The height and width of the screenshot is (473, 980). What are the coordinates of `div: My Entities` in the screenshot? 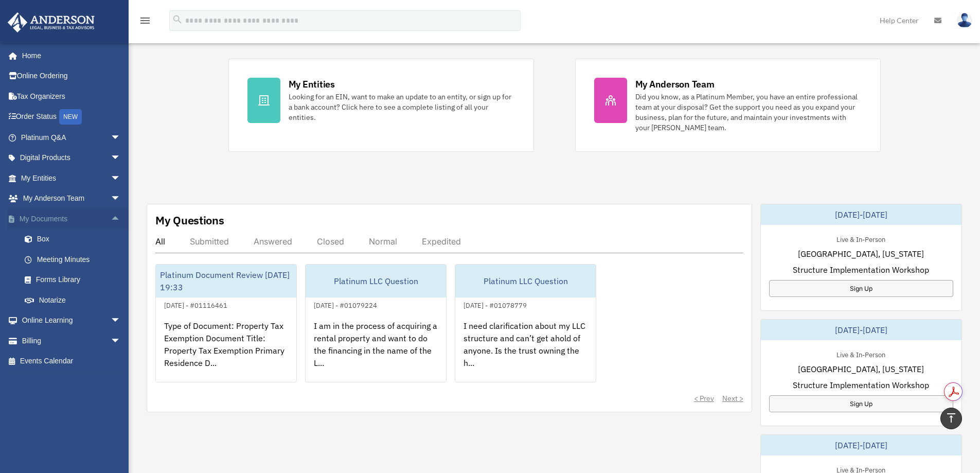 It's located at (311, 84).